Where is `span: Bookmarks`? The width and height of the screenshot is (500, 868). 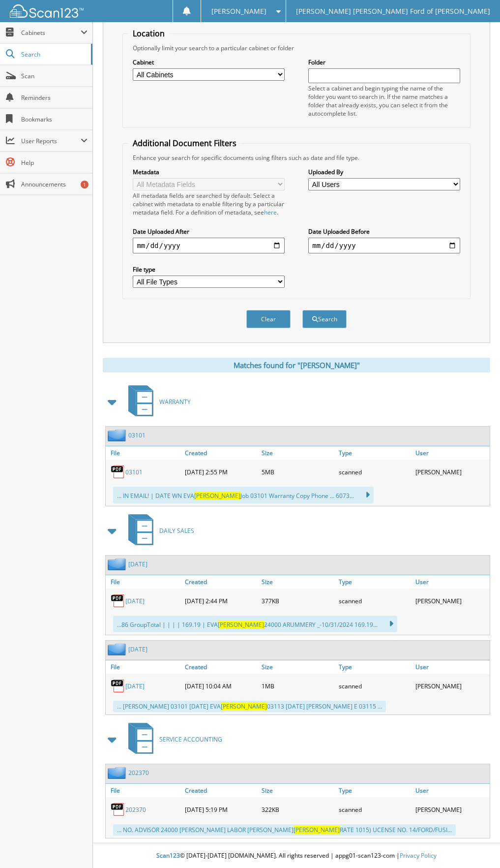 span: Bookmarks is located at coordinates (54, 119).